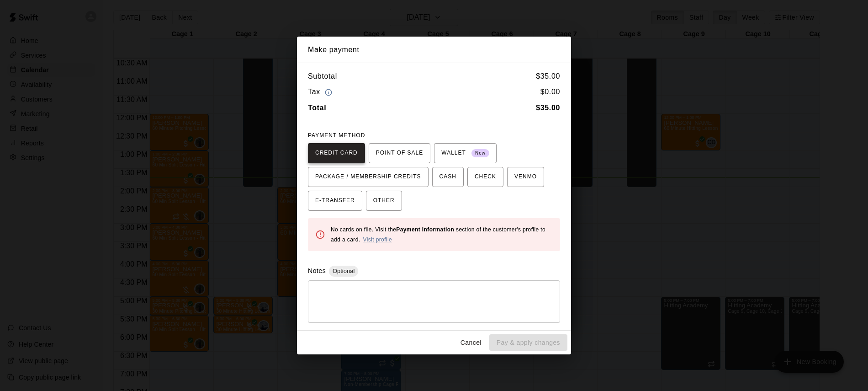 This screenshot has width=868, height=391. I want to click on h6: Subtotal, so click(322, 76).